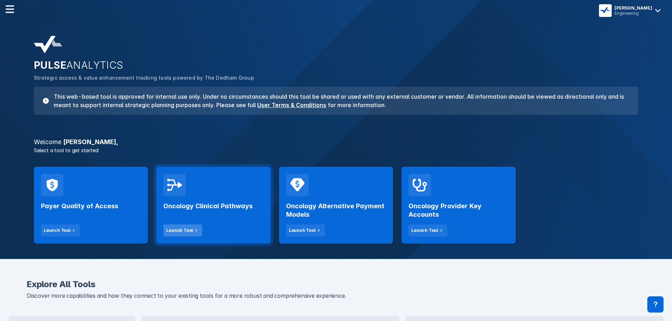 The width and height of the screenshot is (672, 321). I want to click on div: Contact Support, so click(656, 305).